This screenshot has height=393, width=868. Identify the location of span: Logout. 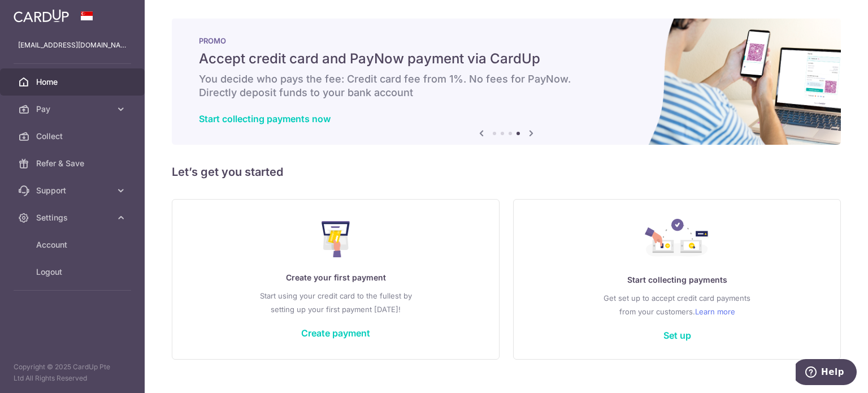
(73, 272).